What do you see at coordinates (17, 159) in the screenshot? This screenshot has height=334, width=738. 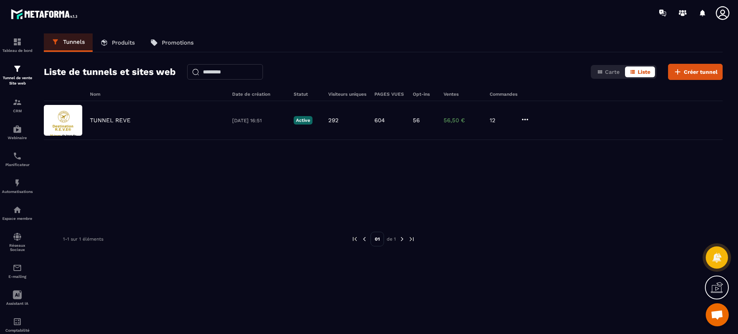 I see `a: schedulerschedulerPlanificateur` at bounding box center [17, 159].